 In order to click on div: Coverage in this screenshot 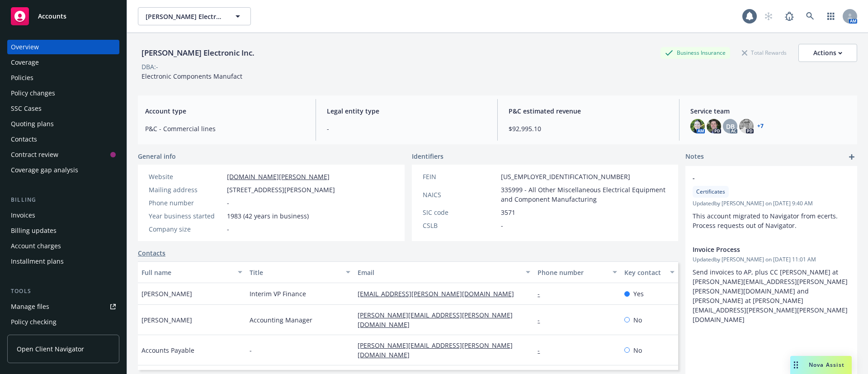, I will do `click(25, 62)`.